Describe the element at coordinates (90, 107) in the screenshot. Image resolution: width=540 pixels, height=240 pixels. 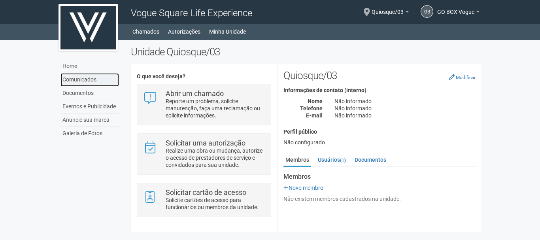
I see `a: Eventos e Publicidade` at that location.